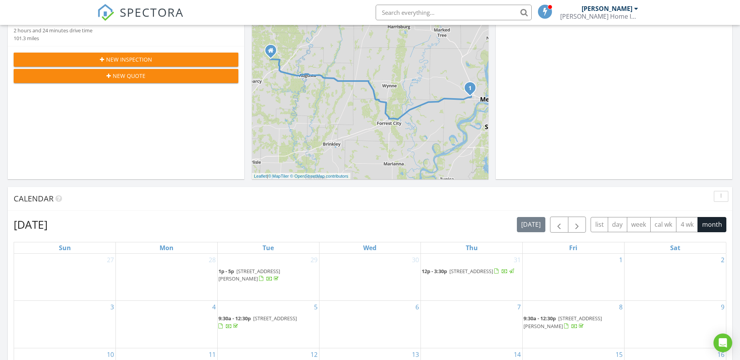 The width and height of the screenshot is (740, 360). Describe the element at coordinates (687, 225) in the screenshot. I see `button: 4 wk` at that location.